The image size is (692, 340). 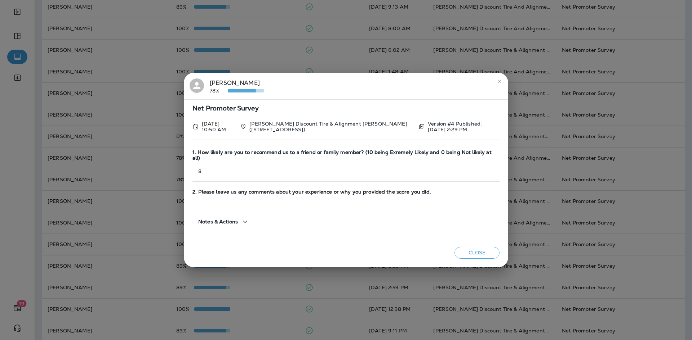 I want to click on button: Close, so click(x=477, y=253).